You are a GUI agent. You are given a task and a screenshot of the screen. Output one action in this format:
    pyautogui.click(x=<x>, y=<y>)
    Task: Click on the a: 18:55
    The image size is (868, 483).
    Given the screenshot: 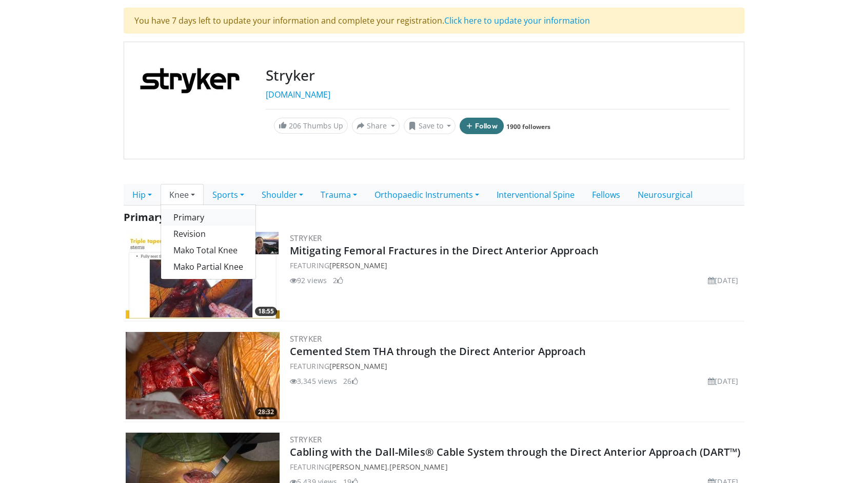 What is the action you would take?
    pyautogui.click(x=203, y=275)
    